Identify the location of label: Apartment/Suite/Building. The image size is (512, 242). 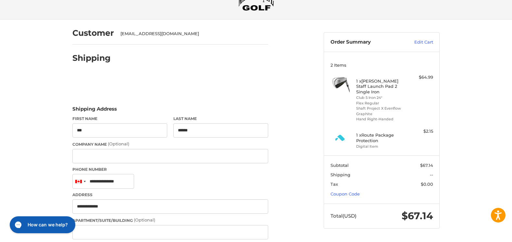
(170, 220).